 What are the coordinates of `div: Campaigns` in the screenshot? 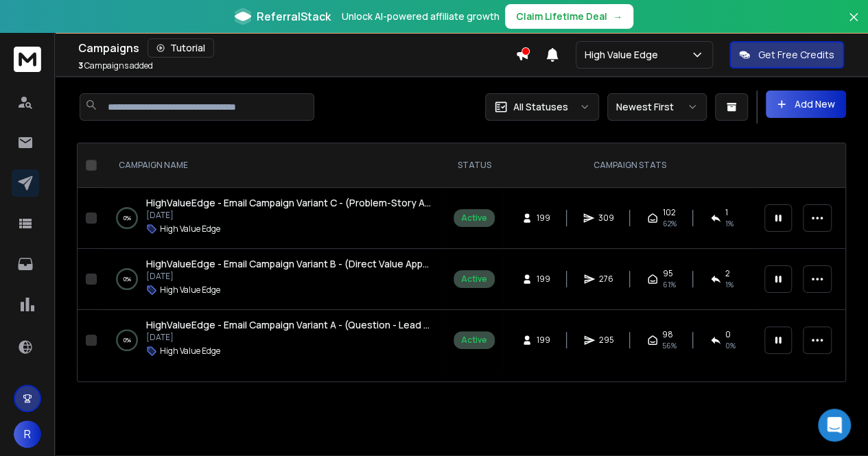 It's located at (296, 48).